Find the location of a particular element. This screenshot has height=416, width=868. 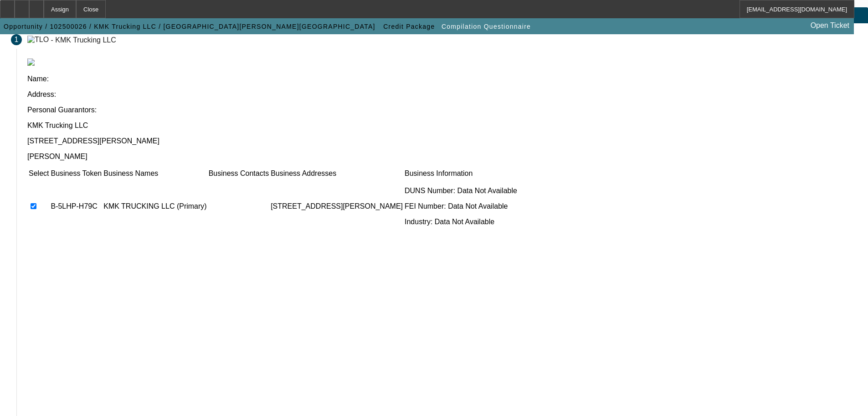

td: Business Addresses is located at coordinates (337, 173).